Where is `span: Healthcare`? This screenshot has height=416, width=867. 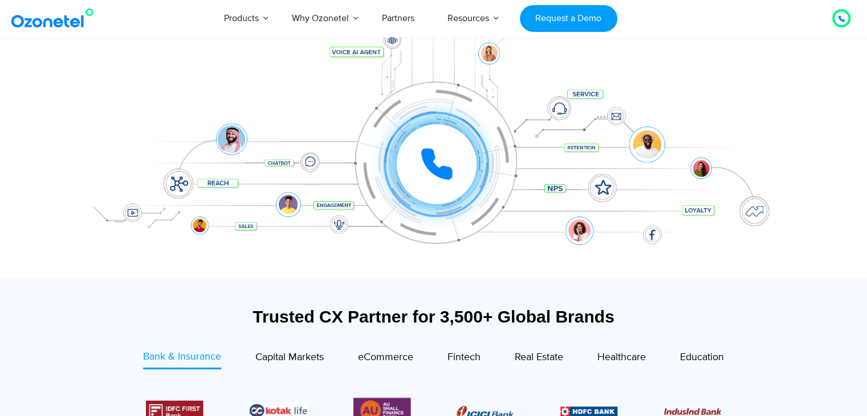
span: Healthcare is located at coordinates (622, 358).